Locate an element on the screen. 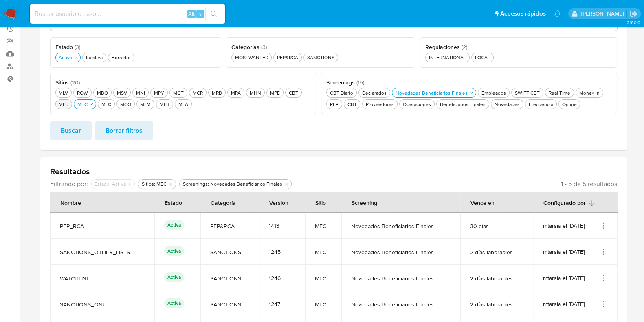  input: Buscar usuario o caso... is located at coordinates (128, 14).